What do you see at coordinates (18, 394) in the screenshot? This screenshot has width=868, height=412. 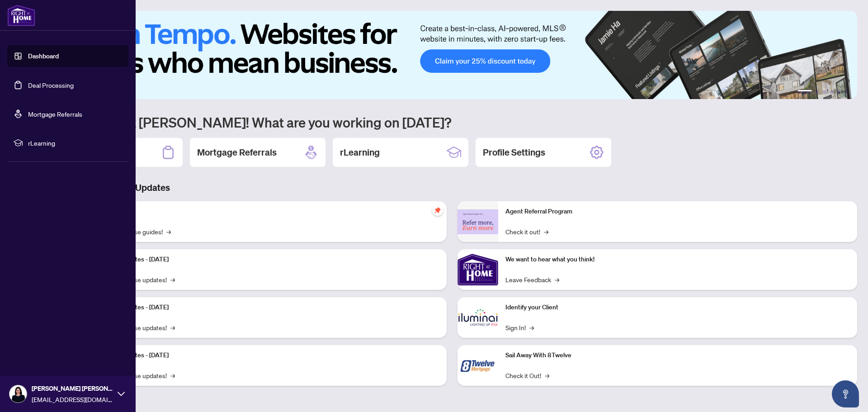 I see `img: Profile Icon` at bounding box center [18, 394].